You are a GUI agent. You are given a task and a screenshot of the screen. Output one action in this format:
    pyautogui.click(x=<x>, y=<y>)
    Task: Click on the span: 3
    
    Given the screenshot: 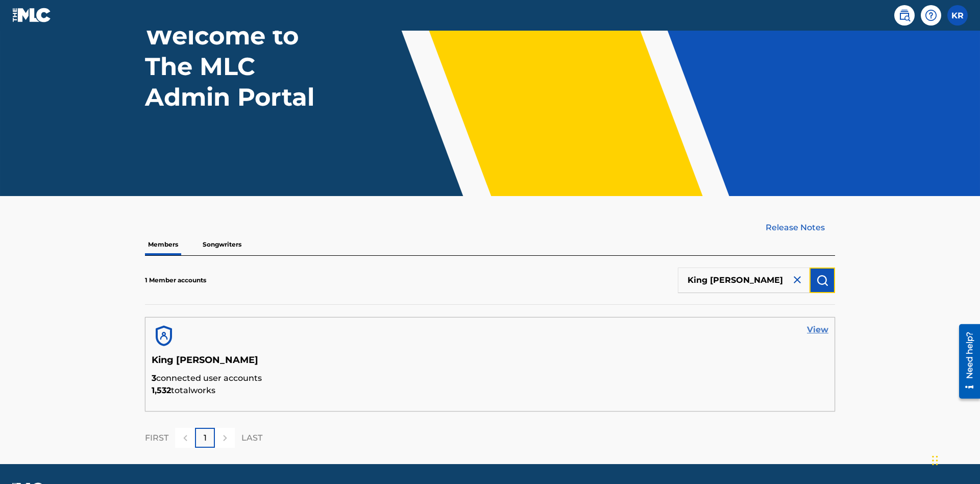 What is the action you would take?
    pyautogui.click(x=154, y=378)
    